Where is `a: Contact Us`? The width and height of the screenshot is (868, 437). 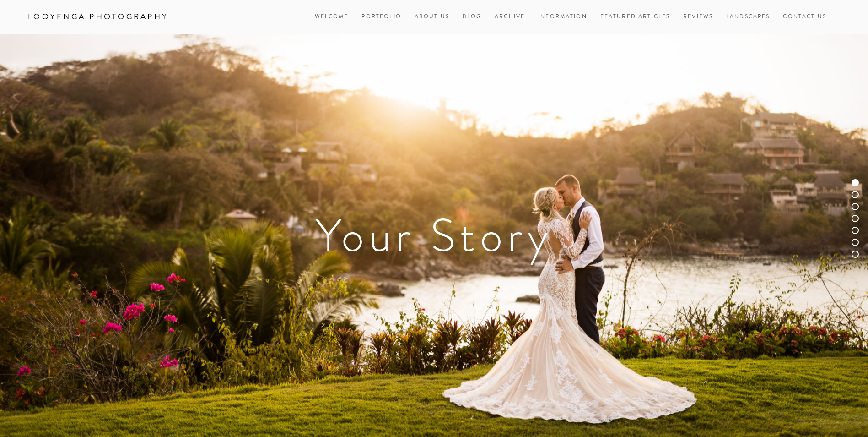 a: Contact Us is located at coordinates (805, 17).